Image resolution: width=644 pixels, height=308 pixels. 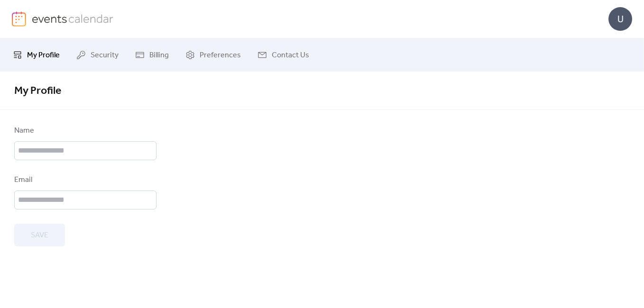 What do you see at coordinates (104, 55) in the screenshot?
I see `span: Security` at bounding box center [104, 55].